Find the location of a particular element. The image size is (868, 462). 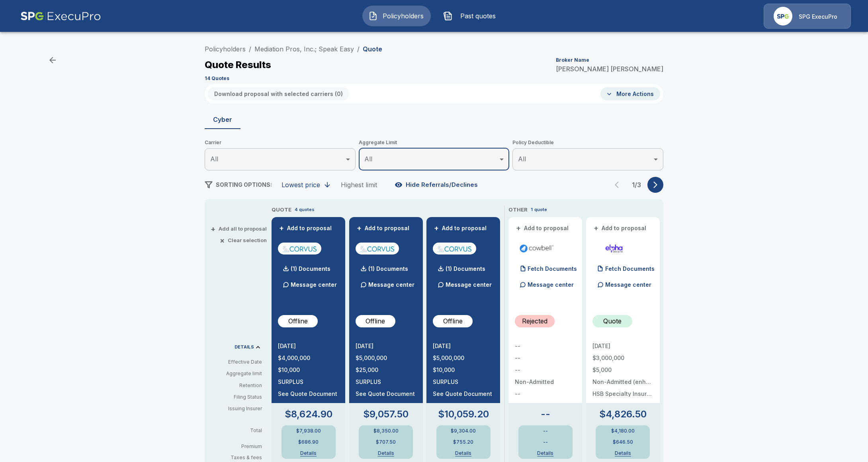

a: Policyholders is located at coordinates (225, 49).